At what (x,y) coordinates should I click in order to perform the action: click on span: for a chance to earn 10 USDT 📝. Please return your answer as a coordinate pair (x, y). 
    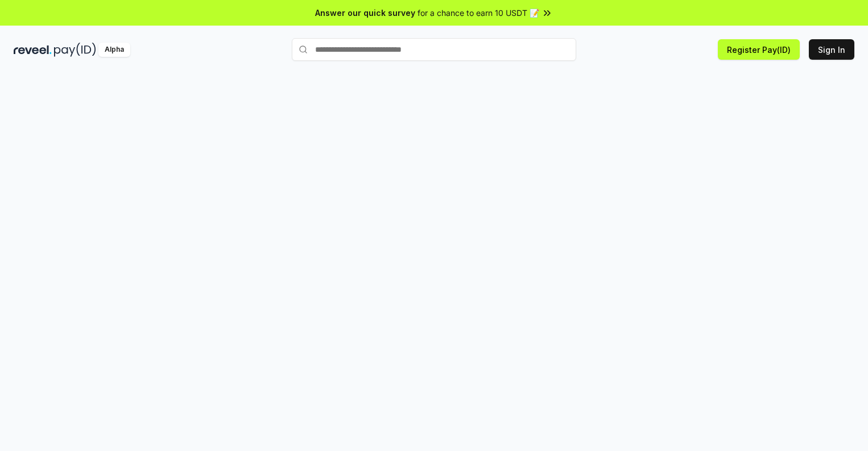
    Looking at the image, I should click on (478, 12).